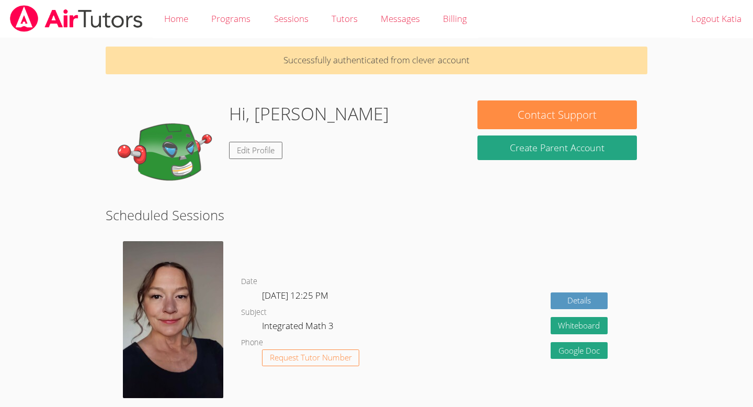 The image size is (753, 407). What do you see at coordinates (76, 18) in the screenshot?
I see `img: airtutors_banner-c4298cdbf04f3fff15de1276eac7730deb9818008684d7c2e4769d2f7ddbe033.png` at bounding box center [76, 18].